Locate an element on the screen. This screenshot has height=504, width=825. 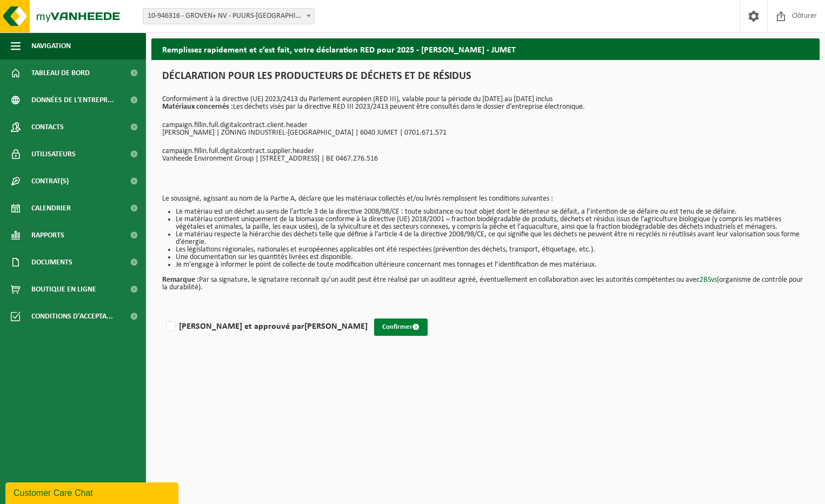
li: Les législations régionales, nationales et européennes applicables ont été respectées (prévention... is located at coordinates (492, 250).